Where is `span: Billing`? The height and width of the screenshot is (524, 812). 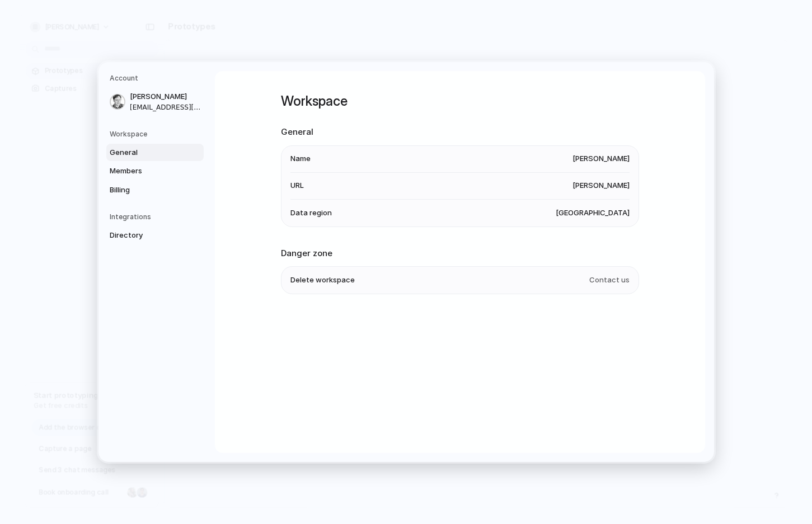
span: Billing is located at coordinates (145, 191).